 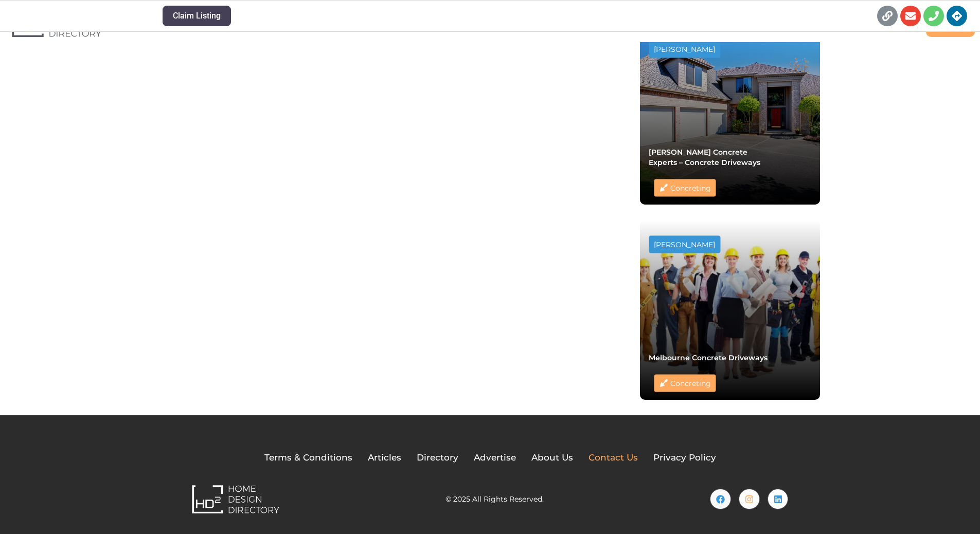 What do you see at coordinates (495, 458) in the screenshot?
I see `a: Advertise` at bounding box center [495, 458].